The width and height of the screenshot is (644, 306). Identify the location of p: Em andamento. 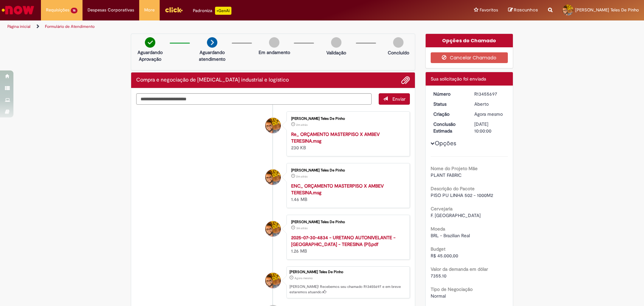
(274, 52).